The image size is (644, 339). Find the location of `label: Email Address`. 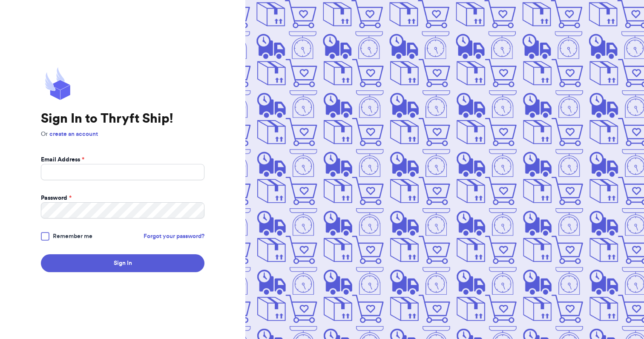

label: Email Address is located at coordinates (62, 160).